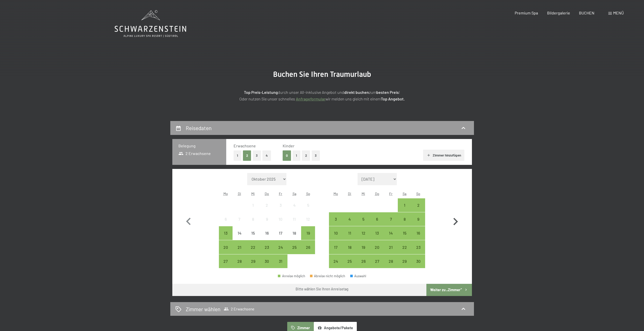 This screenshot has width=644, height=331. I want to click on strong: Top Angebot., so click(393, 98).